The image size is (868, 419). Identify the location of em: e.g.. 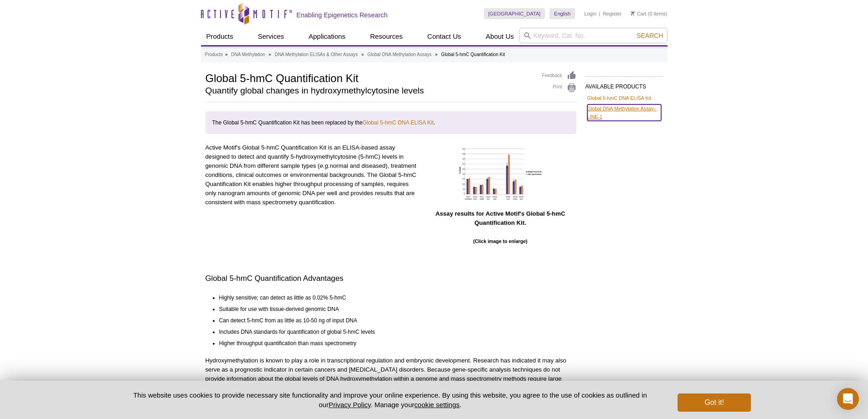
(325, 165).